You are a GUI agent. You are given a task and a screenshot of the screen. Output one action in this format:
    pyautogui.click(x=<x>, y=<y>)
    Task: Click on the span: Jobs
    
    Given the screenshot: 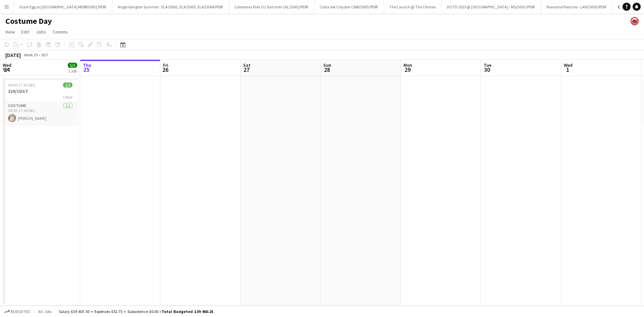 What is the action you would take?
    pyautogui.click(x=41, y=32)
    